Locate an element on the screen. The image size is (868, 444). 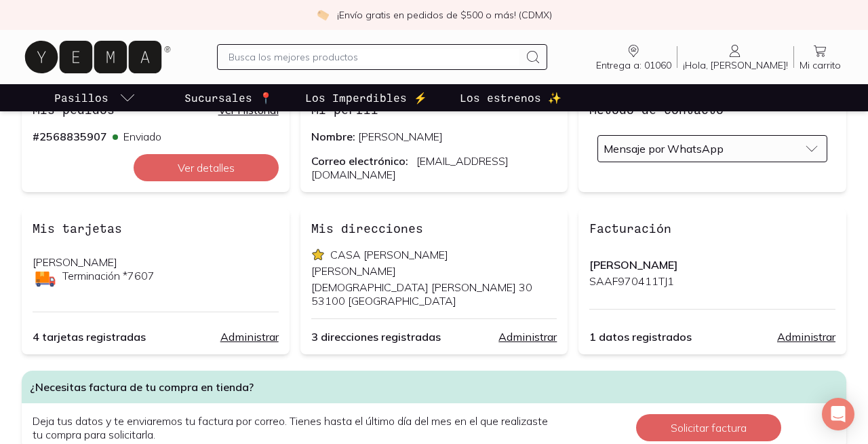
button: Solicitar factura is located at coordinates (709, 427).